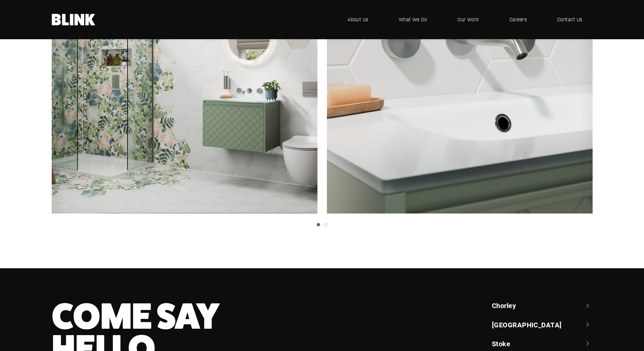 Image resolution: width=644 pixels, height=351 pixels. I want to click on span: Careers, so click(518, 20).